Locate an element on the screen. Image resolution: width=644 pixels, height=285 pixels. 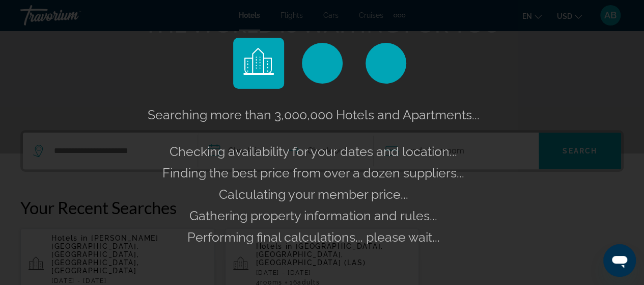
span: Checking availability for your dates and location... is located at coordinates (313, 152).